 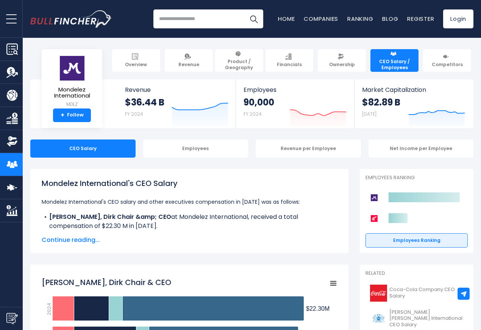 What do you see at coordinates (12, 142) in the screenshot?
I see `img: Ownership` at bounding box center [12, 142].